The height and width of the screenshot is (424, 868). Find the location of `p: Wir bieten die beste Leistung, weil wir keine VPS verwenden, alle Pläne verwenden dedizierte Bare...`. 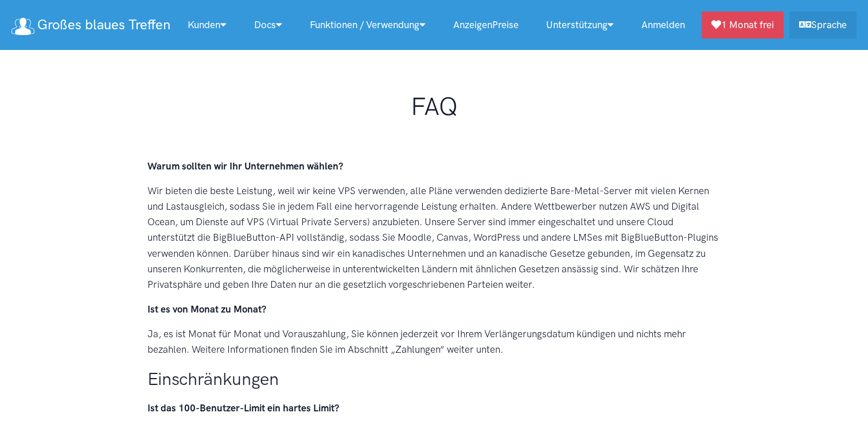

p: Wir bieten die beste Leistung, weil wir keine VPS verwenden, alle Pläne verwenden dedizierte Bare... is located at coordinates (434, 238).